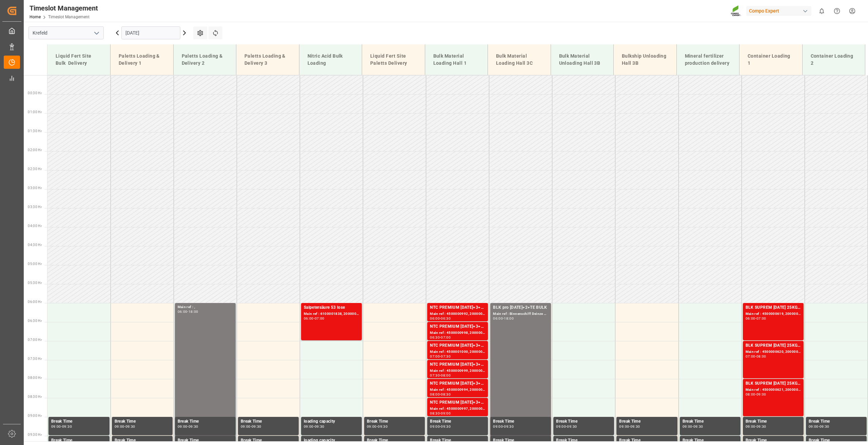 Image resolution: width=868 pixels, height=445 pixels. What do you see at coordinates (66, 33) in the screenshot?
I see `input: Type to search/select` at bounding box center [66, 33].